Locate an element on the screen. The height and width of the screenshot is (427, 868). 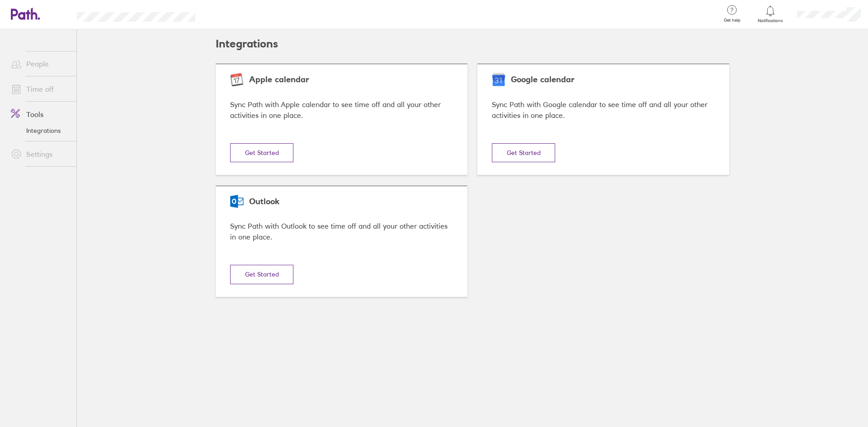
h2: Integrations is located at coordinates (247, 44).